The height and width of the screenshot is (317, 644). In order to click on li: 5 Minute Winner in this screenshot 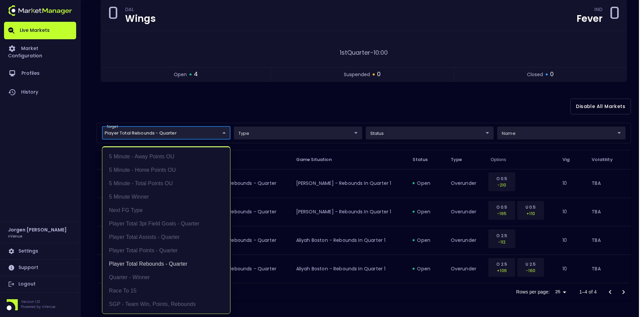, I will do `click(166, 197)`.